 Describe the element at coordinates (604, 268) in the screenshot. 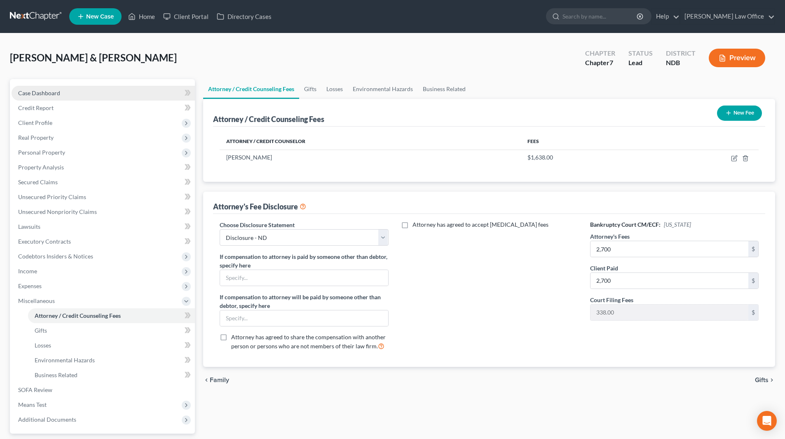

I see `label: Client Paid` at that location.